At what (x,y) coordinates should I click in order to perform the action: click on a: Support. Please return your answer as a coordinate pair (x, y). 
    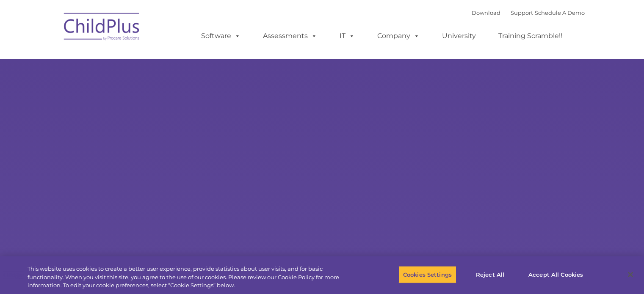
    Looking at the image, I should click on (522, 13).